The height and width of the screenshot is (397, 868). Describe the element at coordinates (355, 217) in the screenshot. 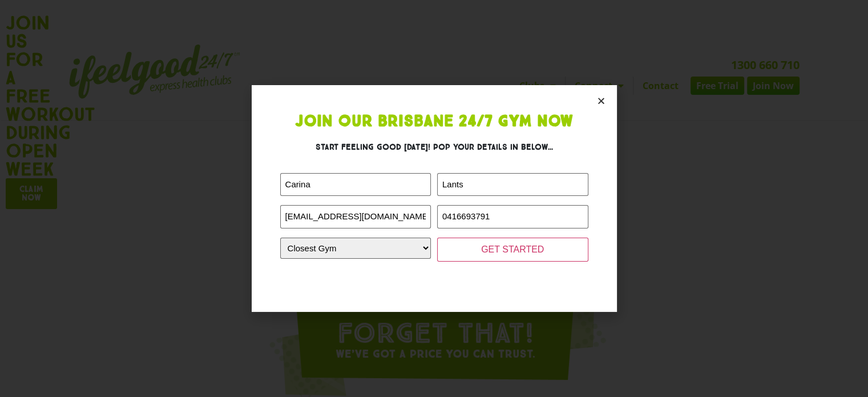

I see `input: Email` at that location.